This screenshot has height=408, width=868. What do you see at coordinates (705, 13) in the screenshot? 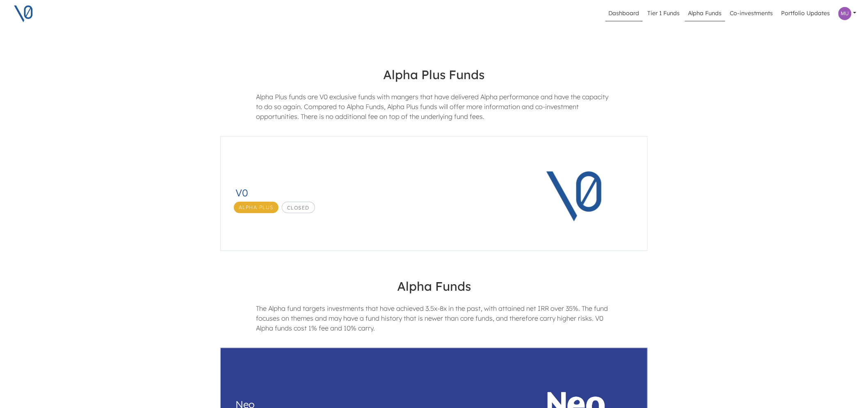
I see `a: Alpha Funds` at bounding box center [705, 13].